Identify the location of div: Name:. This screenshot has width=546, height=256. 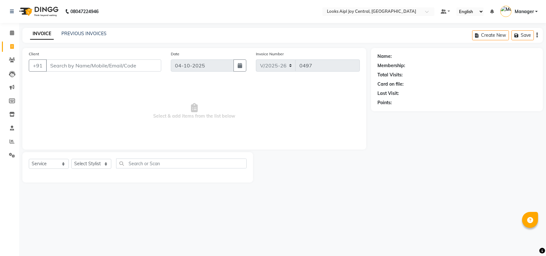
(384, 56).